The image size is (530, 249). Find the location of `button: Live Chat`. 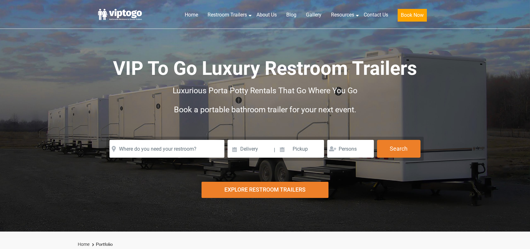

button: Live Chat is located at coordinates (517, 236).